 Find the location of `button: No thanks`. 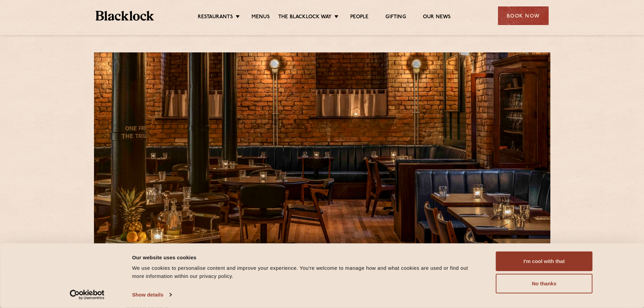

button: No thanks is located at coordinates (544, 284).